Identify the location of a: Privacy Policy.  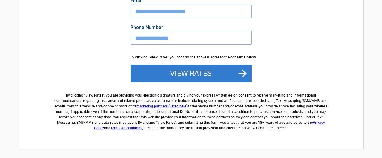
(209, 125).